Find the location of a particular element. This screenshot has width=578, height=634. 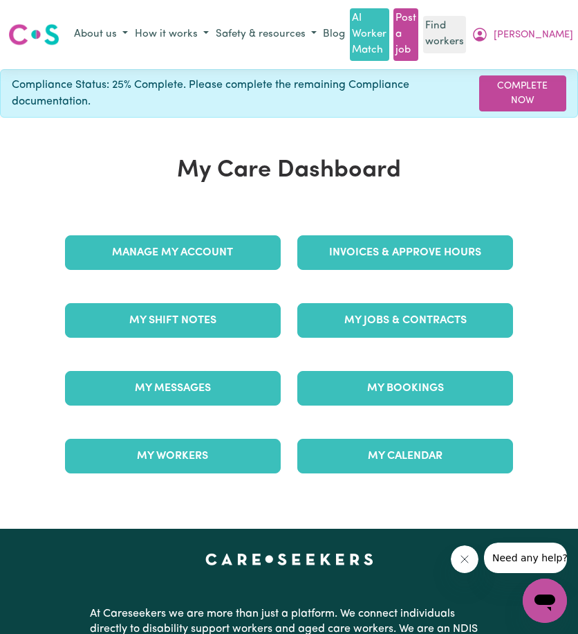

a: My Bookings is located at coordinates (405, 388).